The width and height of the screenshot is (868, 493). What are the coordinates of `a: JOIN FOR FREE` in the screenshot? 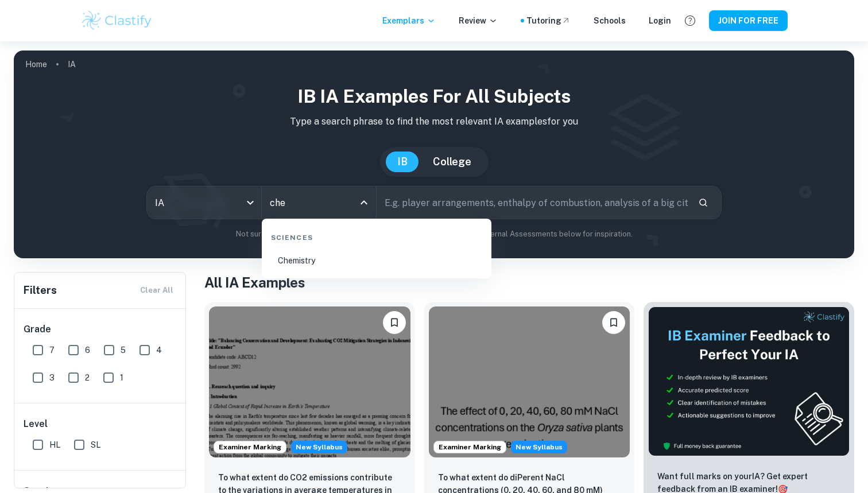 It's located at (748, 21).